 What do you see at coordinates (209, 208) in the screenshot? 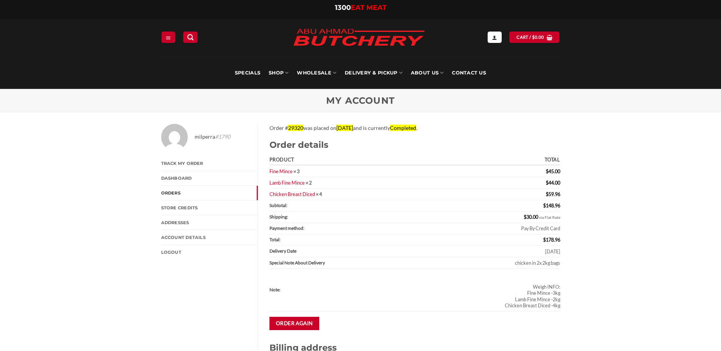
I see `a: Store Credits` at bounding box center [209, 208].